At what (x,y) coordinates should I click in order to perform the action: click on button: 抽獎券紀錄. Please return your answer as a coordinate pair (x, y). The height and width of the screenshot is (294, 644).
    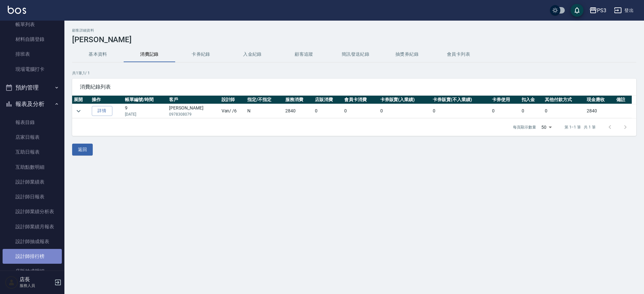
    Looking at the image, I should click on (407, 54).